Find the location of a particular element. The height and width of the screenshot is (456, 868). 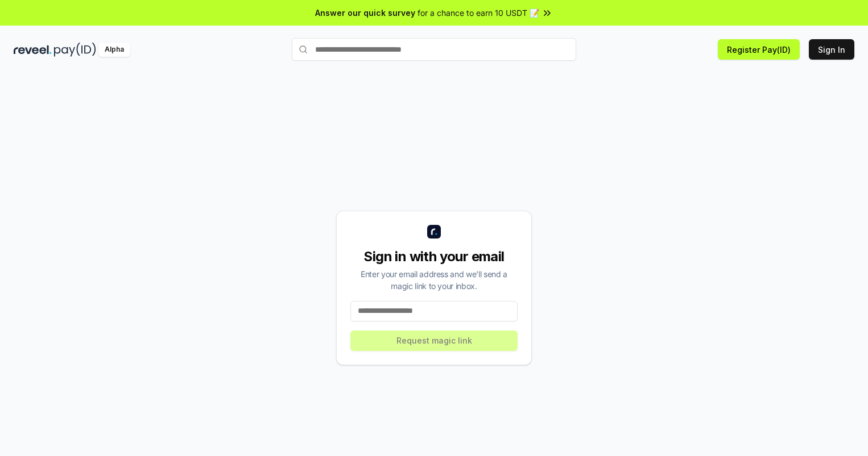

button: Register Pay(ID) is located at coordinates (759, 50).